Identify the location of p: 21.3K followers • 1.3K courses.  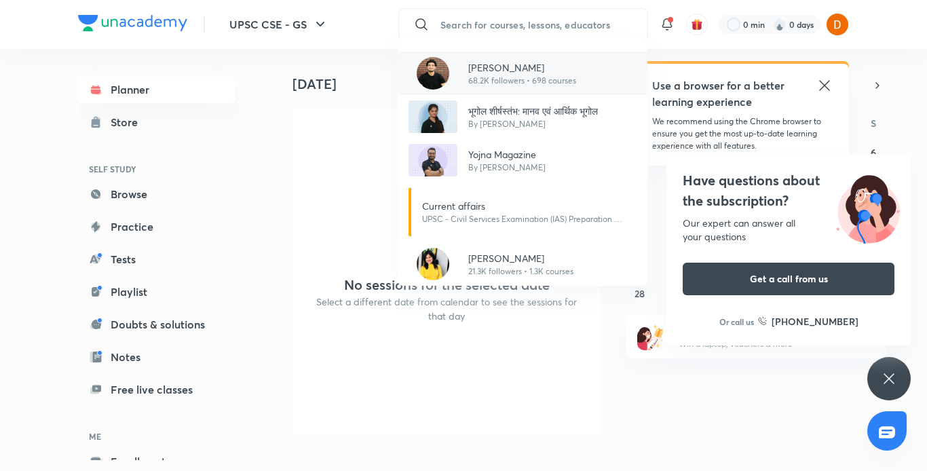
(521, 272).